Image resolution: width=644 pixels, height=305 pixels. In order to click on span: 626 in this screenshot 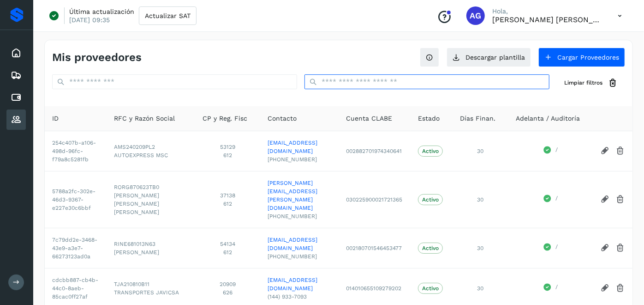, I will do `click(228, 292)`.